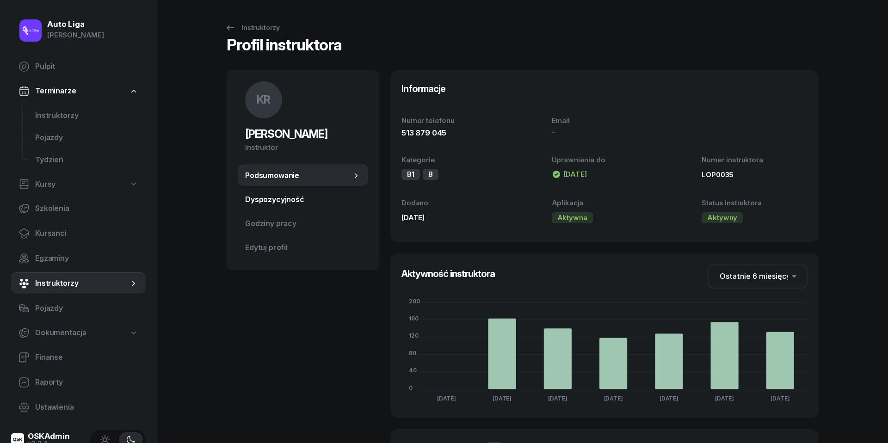  What do you see at coordinates (414, 301) in the screenshot?
I see `tspan: 200` at bounding box center [414, 301].